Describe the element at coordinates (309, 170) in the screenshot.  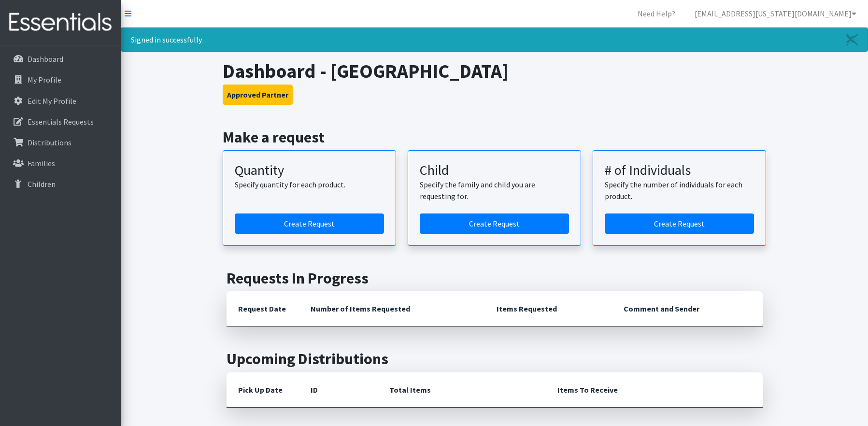
I see `h3: Quantity` at that location.